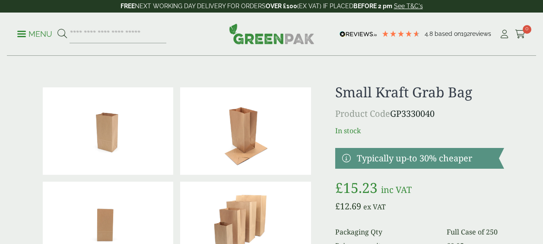 The image size is (543, 244). I want to click on a: Menu, so click(35, 33).